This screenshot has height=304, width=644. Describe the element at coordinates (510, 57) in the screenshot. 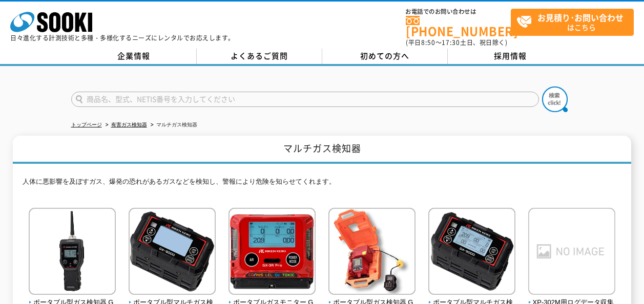

I see `a: 採用情報` at that location.